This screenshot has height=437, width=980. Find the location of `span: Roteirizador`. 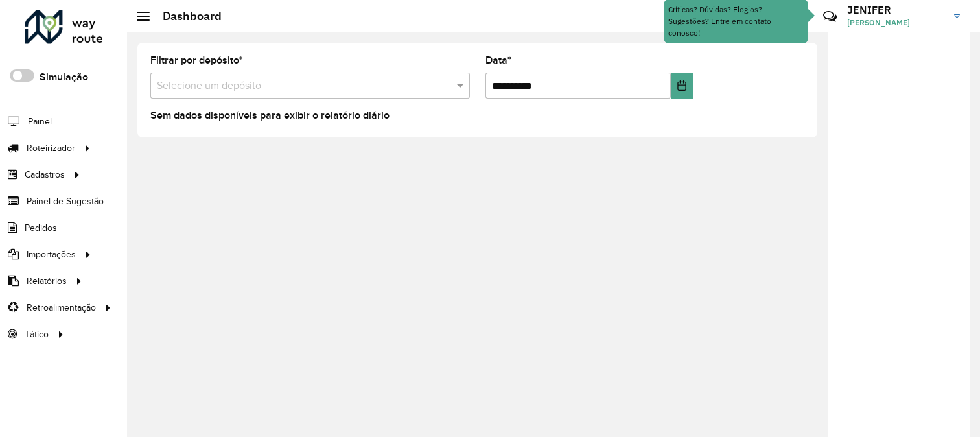

span: Roteirizador is located at coordinates (51, 148).